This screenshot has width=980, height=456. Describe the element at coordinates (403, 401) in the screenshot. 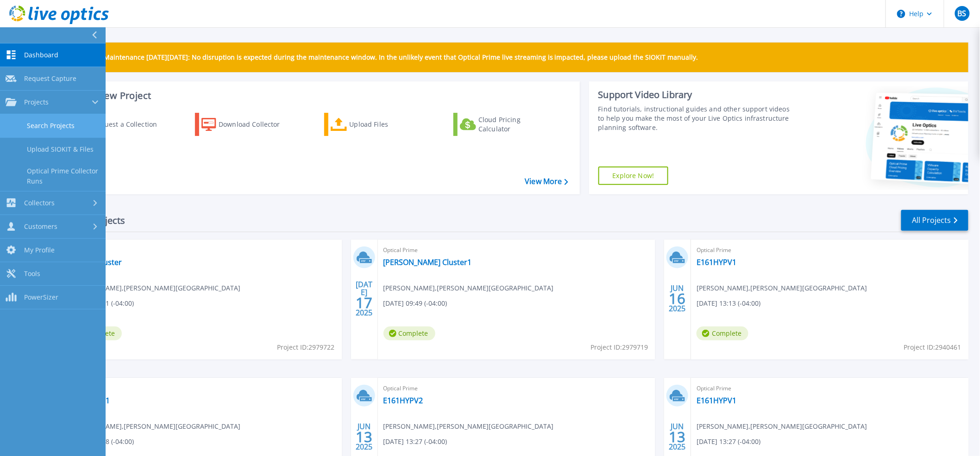

I see `a: E161HYPV2` at that location.